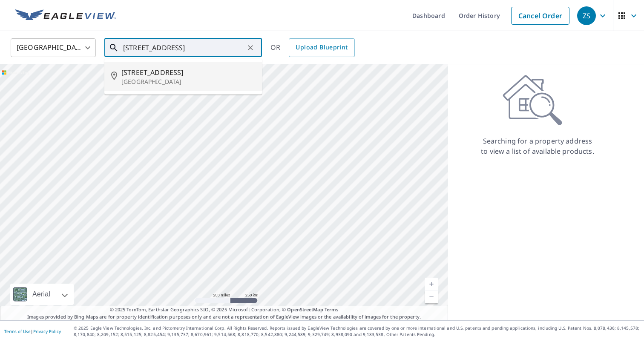 The image size is (644, 342). Describe the element at coordinates (322, 48) in the screenshot. I see `a: Upload Blueprint` at that location.